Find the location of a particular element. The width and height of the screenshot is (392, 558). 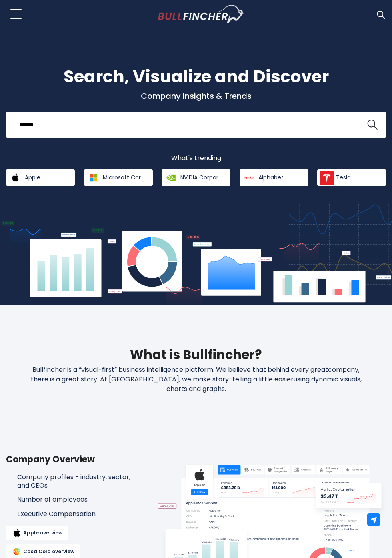

span: Microsoft Corporation is located at coordinates (125, 178).